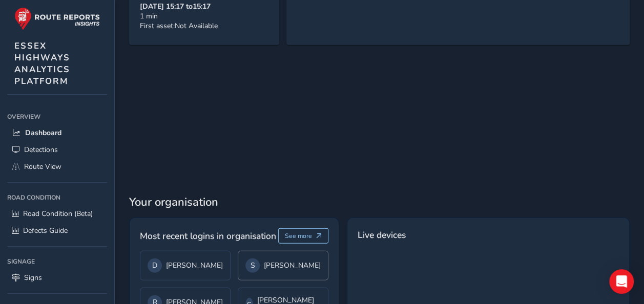 Image resolution: width=644 pixels, height=304 pixels. What do you see at coordinates (43, 133) in the screenshot?
I see `span: Dashboard` at bounding box center [43, 133].